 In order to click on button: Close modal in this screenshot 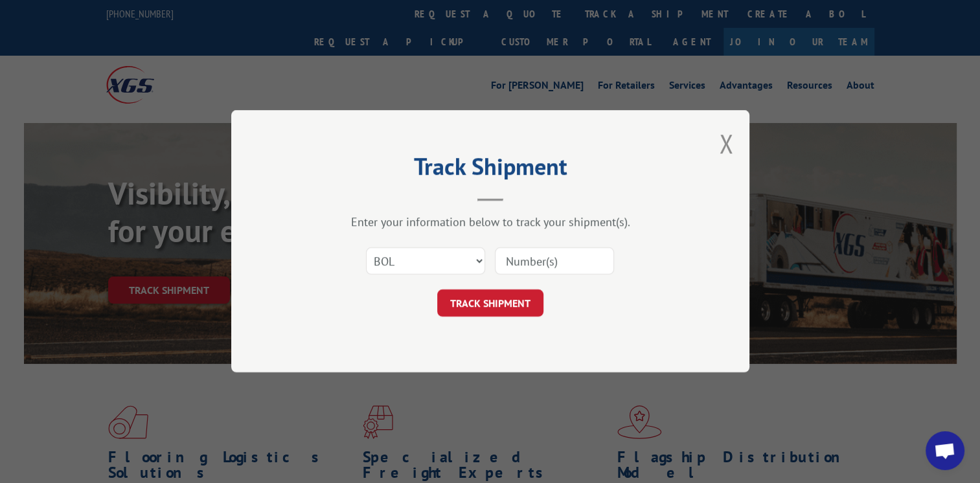, I will do `click(726, 143)`.